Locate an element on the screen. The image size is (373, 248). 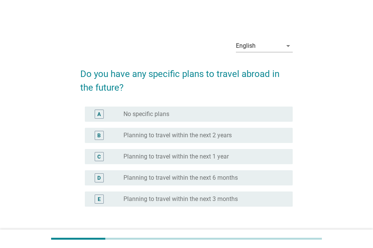
div: D is located at coordinates (99, 177).